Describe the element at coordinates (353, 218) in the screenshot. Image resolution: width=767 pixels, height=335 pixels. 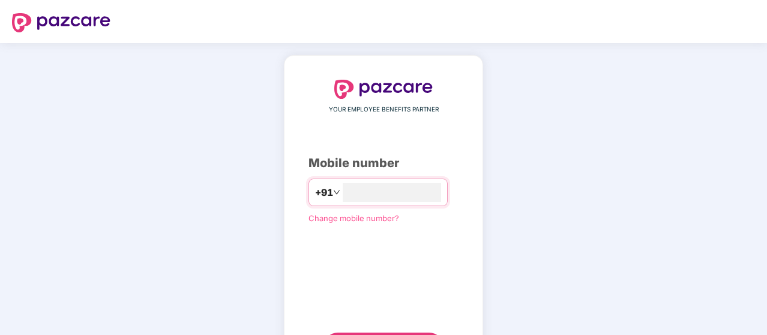
I see `a: Change mobile number?` at that location.